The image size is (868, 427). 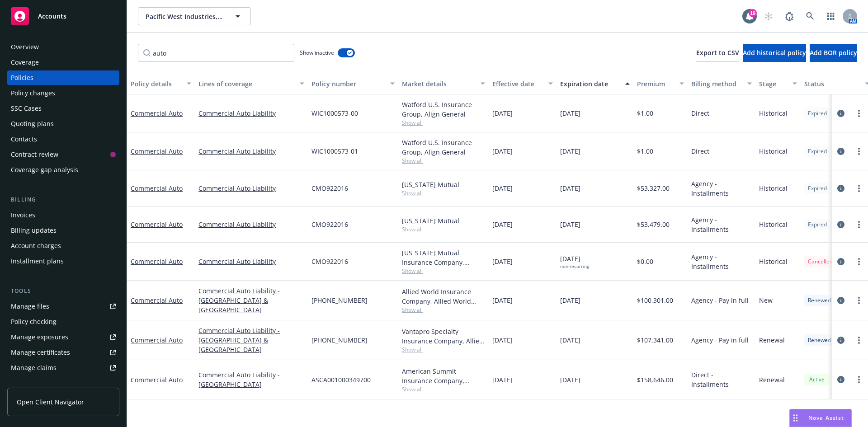 What do you see at coordinates (40, 352) in the screenshot?
I see `div: Manage certificates` at bounding box center [40, 352].